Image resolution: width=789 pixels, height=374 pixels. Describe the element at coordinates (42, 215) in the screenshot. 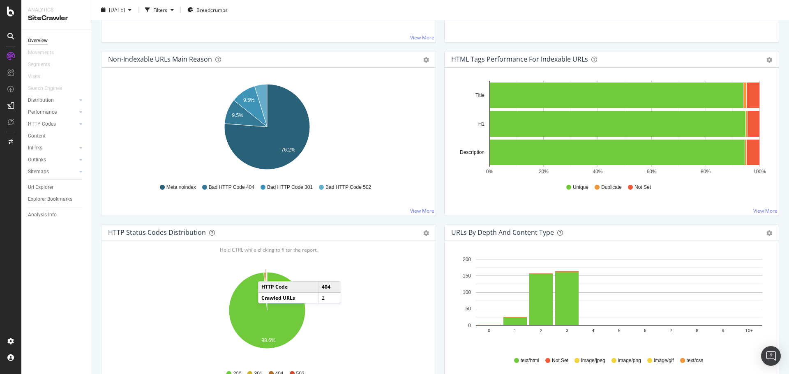

I see `div: Analysis Info` at that location.